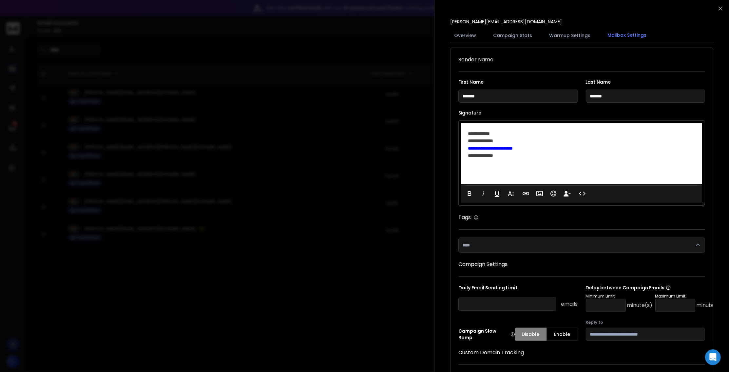 The image size is (729, 372). Describe the element at coordinates (582, 264) in the screenshot. I see `h1: Campaign Settings` at that location.